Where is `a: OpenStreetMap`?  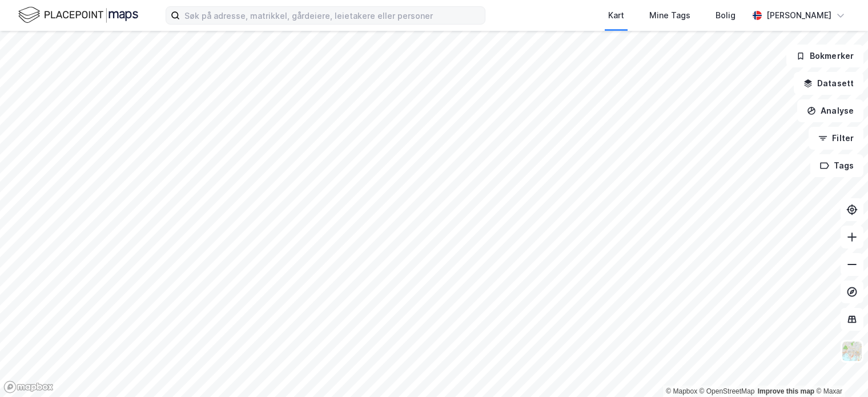 a: OpenStreetMap is located at coordinates (727, 391).